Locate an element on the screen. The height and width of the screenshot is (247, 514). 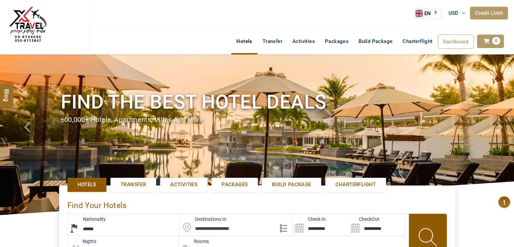
span: USD is located at coordinates (454, 13).